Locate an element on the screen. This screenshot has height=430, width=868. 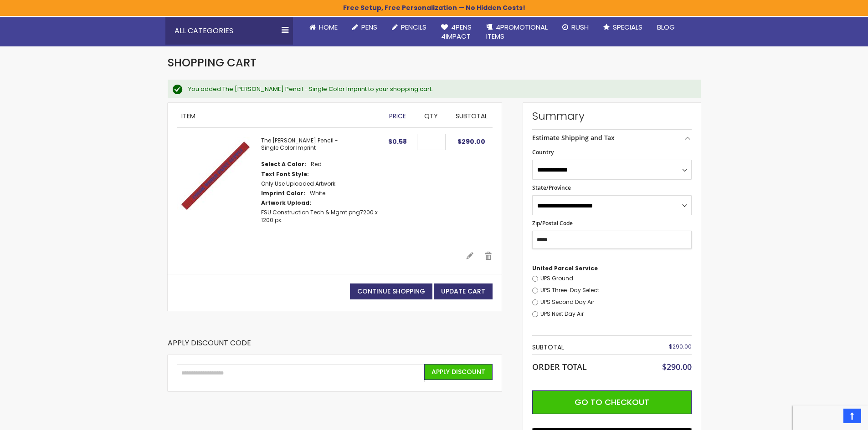
a: The Carpenter Pencil - Single Color Imprint-Red is located at coordinates (219, 190).